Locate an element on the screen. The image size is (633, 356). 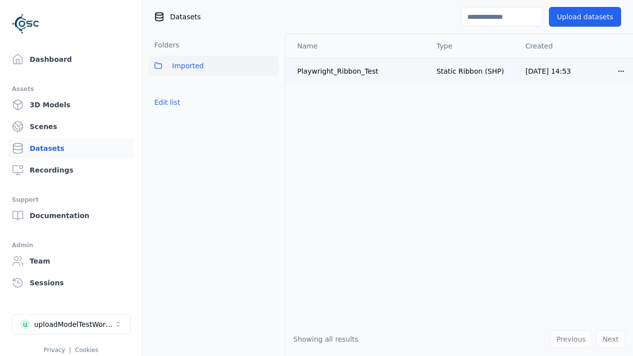
a: Recordings is located at coordinates (71, 170).